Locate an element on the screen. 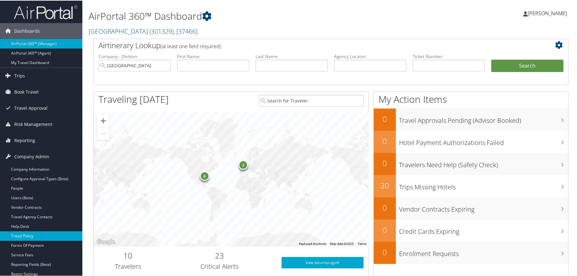 This screenshot has height=276, width=577. a: 0Enrollment Requests is located at coordinates (471, 252).